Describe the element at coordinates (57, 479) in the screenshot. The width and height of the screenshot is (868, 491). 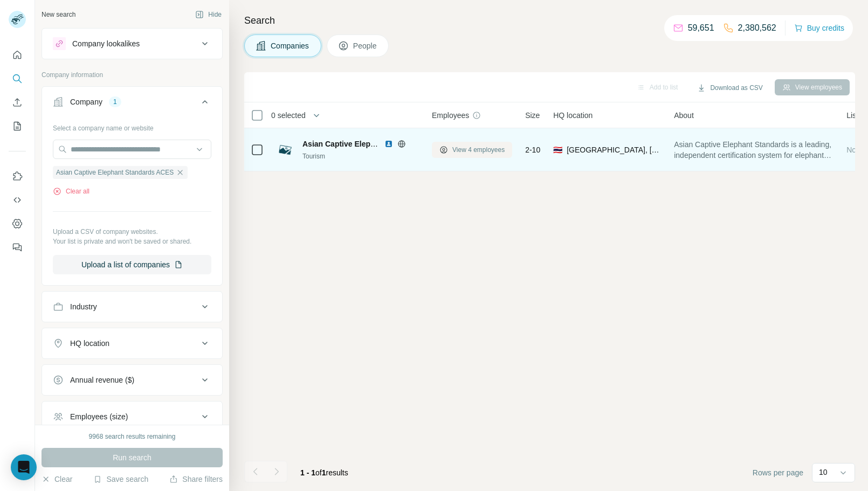
I see `button: Clear` at that location.